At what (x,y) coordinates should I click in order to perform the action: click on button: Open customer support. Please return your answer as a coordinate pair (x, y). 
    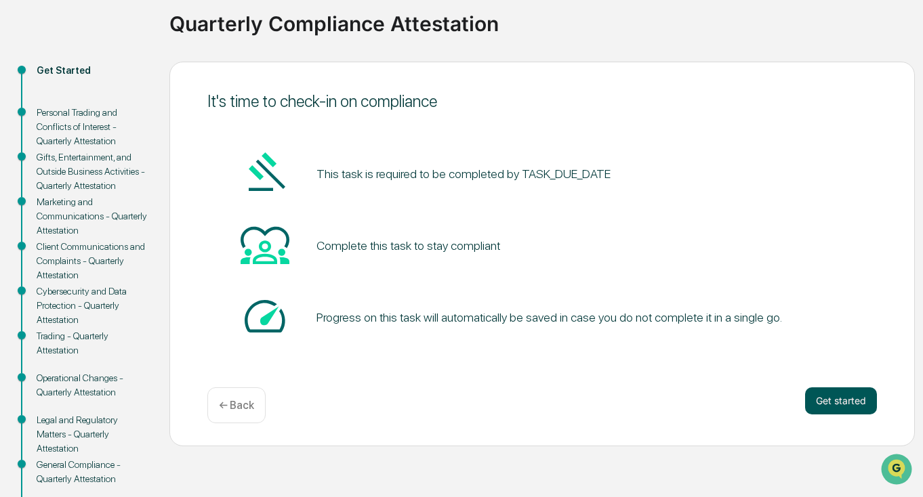
    Looking at the image, I should click on (17, 17).